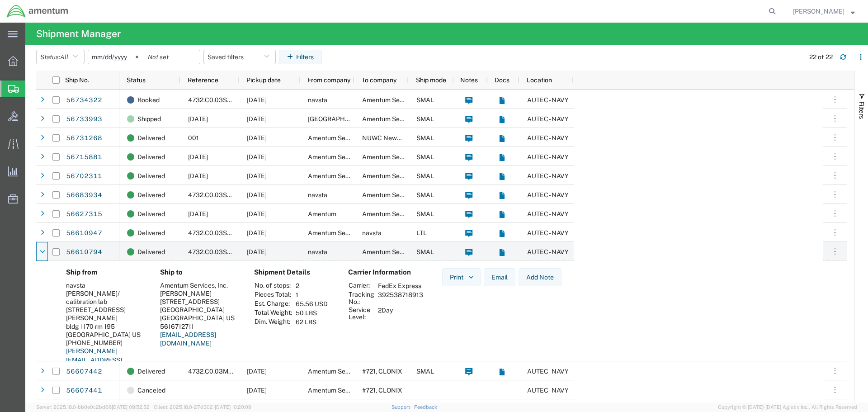 Image resolution: width=868 pixels, height=412 pixels. What do you see at coordinates (78, 34) in the screenshot?
I see `h4: Shipment Manager` at bounding box center [78, 34].